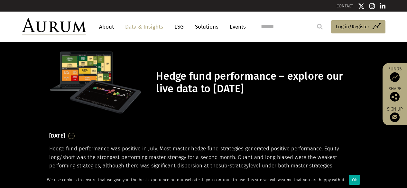 The height and width of the screenshot is (188, 407). Describe the element at coordinates (395, 77) in the screenshot. I see `img: Access Funds` at that location.